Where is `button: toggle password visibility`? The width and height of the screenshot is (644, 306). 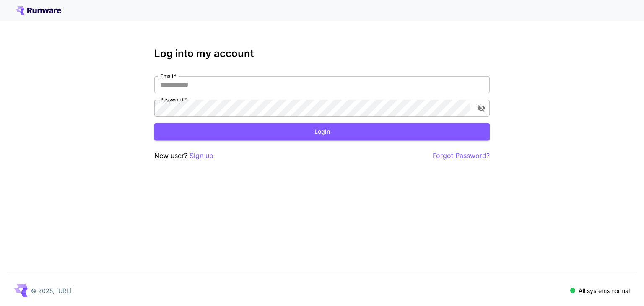
button: toggle password visibility is located at coordinates (481, 108).